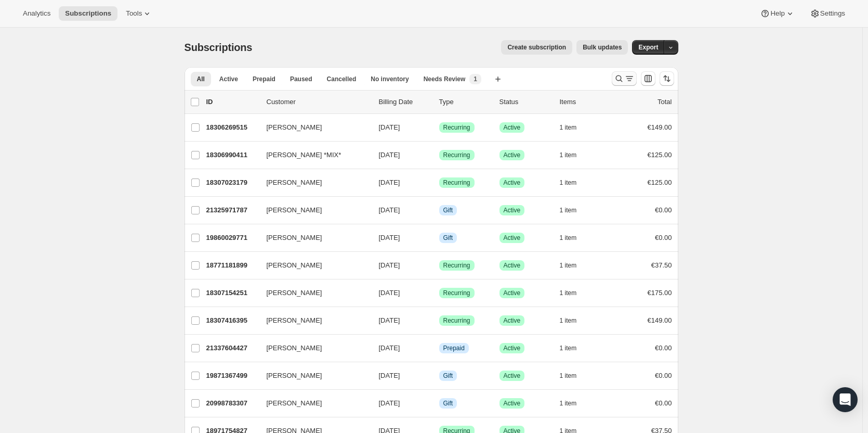  What do you see at coordinates (88, 14) in the screenshot?
I see `button: Subscriptions` at bounding box center [88, 14].